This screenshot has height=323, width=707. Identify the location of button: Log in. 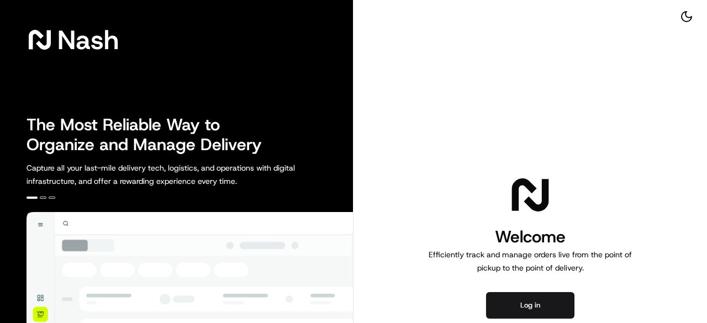
(530, 305).